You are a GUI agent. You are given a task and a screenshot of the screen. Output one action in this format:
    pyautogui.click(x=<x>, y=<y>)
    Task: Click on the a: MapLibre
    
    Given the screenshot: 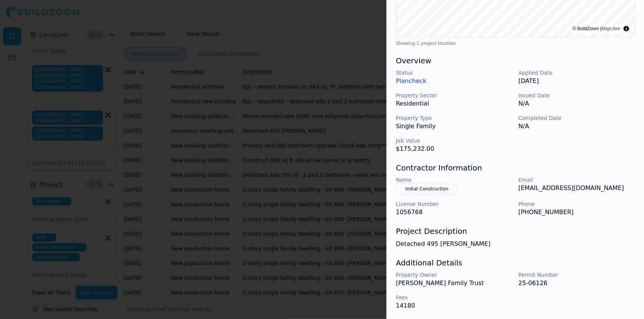 What is the action you would take?
    pyautogui.click(x=611, y=29)
    